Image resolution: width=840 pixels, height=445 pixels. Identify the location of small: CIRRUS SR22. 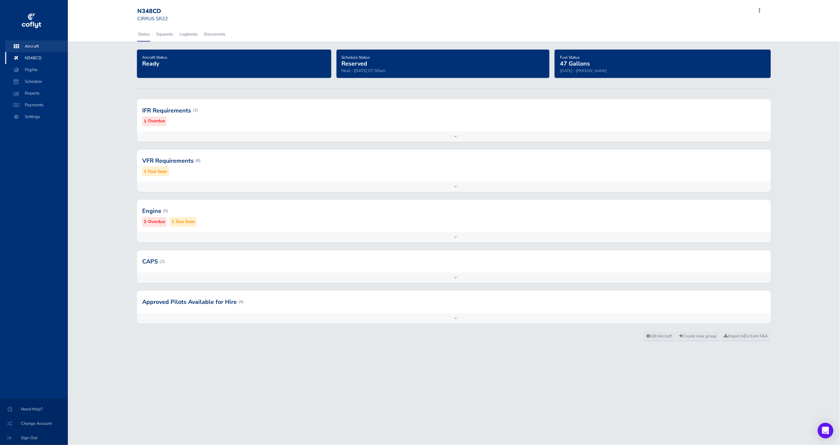
(153, 19).